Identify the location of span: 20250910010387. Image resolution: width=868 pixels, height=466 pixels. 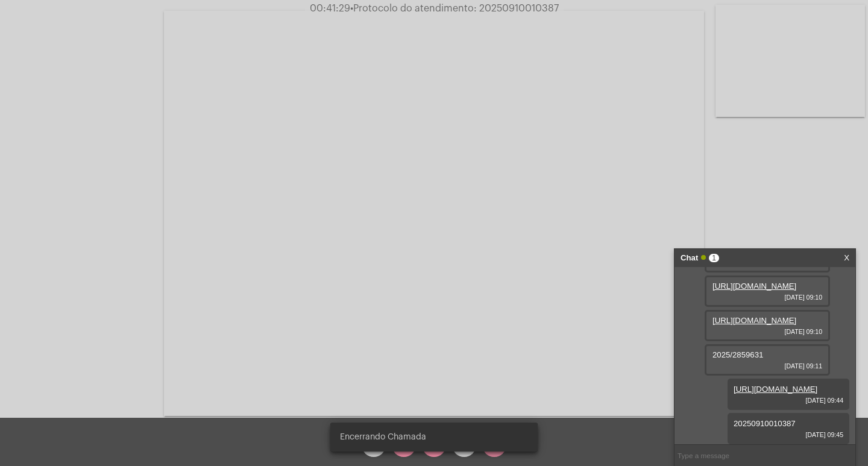
(765, 424).